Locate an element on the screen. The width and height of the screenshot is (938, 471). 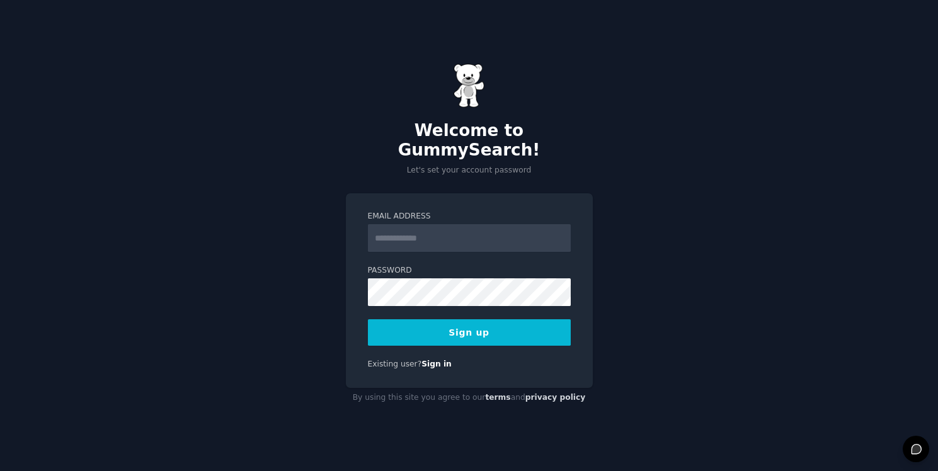
span: Existing user? is located at coordinates (395, 364).